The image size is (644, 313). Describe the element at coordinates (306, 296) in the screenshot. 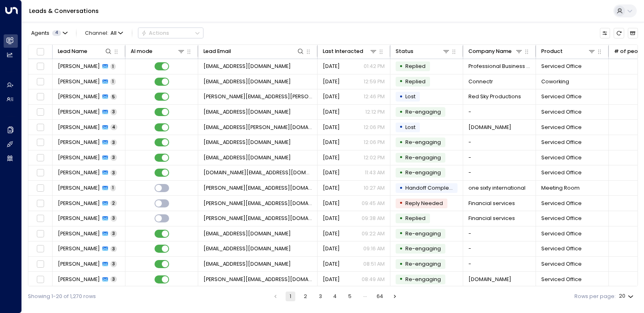

I see `button: Go to page 2` at that location.